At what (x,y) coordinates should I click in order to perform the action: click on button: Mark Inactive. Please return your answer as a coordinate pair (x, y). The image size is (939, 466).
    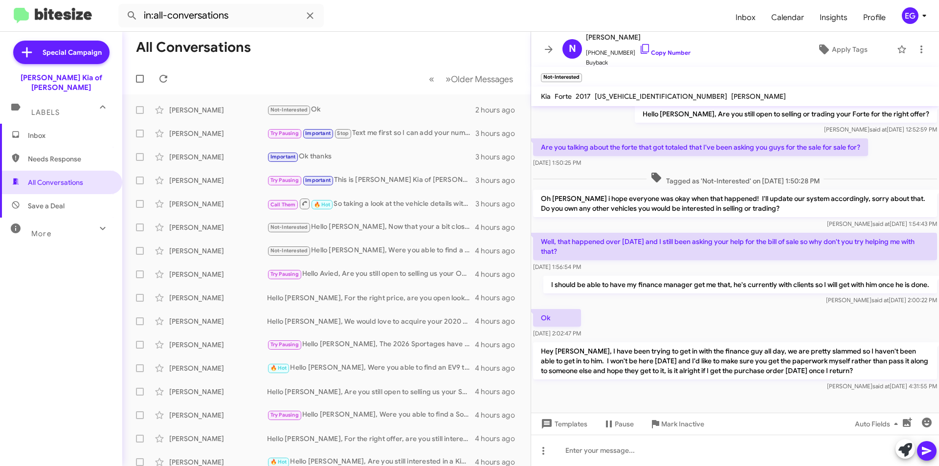
    Looking at the image, I should click on (677, 424).